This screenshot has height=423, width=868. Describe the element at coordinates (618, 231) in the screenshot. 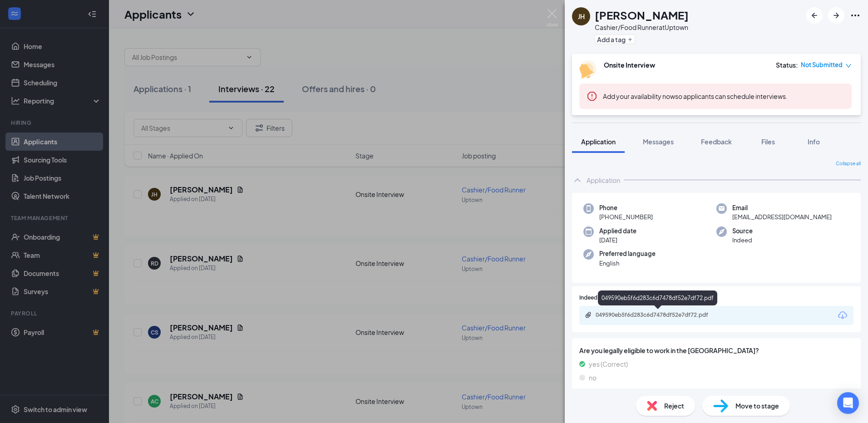

I see `span: Applied date` at that location.